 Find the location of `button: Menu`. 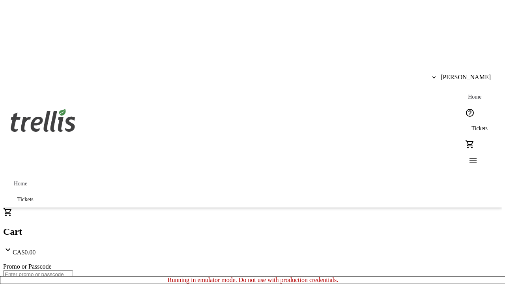

button: Menu is located at coordinates (470, 160).